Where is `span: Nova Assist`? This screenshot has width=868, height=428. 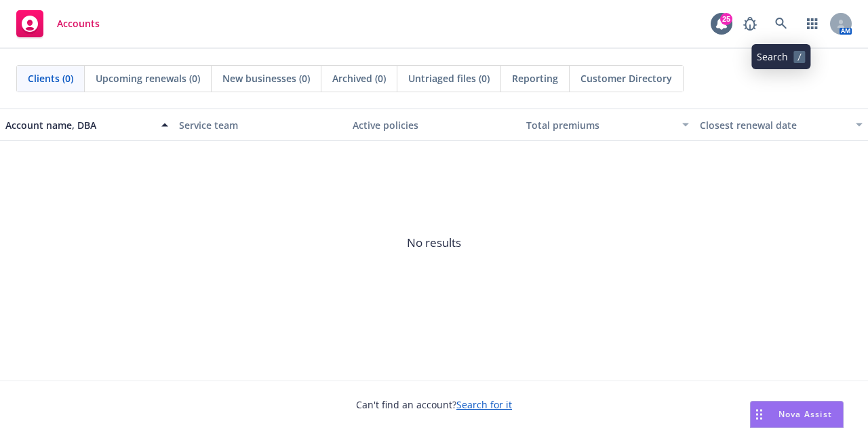
span: Nova Assist is located at coordinates (805, 414).